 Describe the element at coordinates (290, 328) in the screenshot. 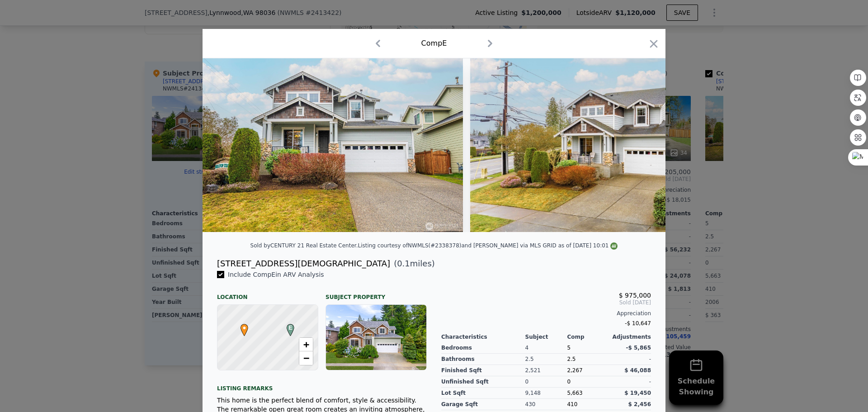

I see `span: E` at that location.